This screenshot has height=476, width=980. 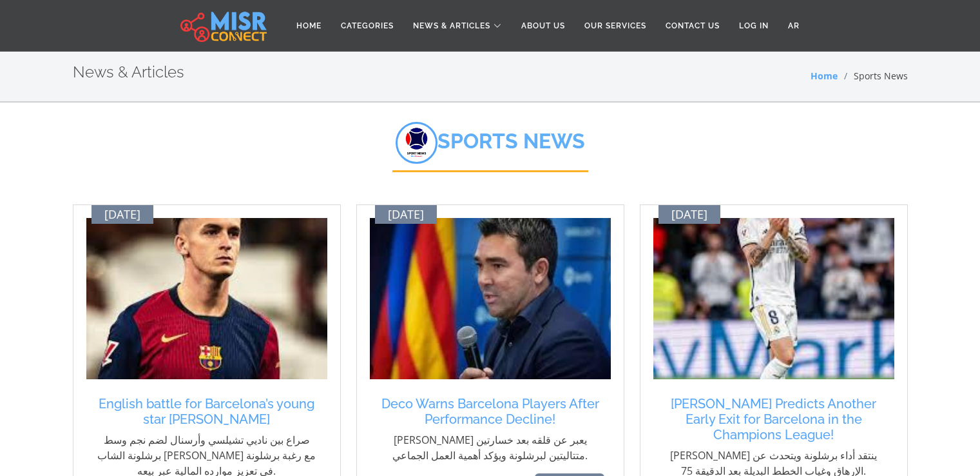 I want to click on img: توني كروس يتحدث عن تراجع أداء برشلونة تحت قيادة هانز فليك., so click(x=774, y=299).